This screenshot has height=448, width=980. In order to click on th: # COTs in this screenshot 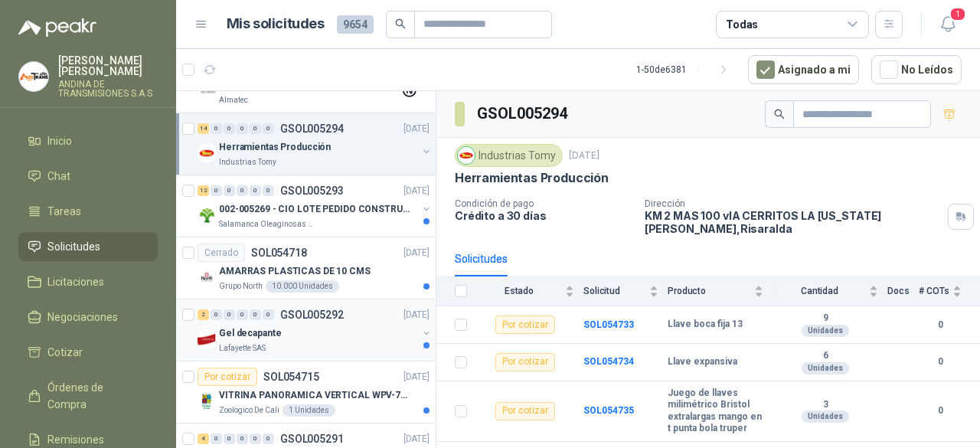, I will do `click(949, 290)`.